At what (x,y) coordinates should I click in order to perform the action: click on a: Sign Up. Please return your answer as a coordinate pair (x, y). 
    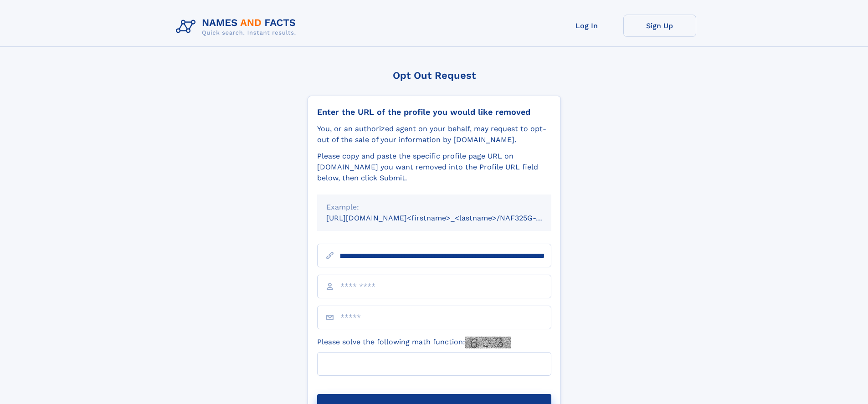
    Looking at the image, I should click on (660, 26).